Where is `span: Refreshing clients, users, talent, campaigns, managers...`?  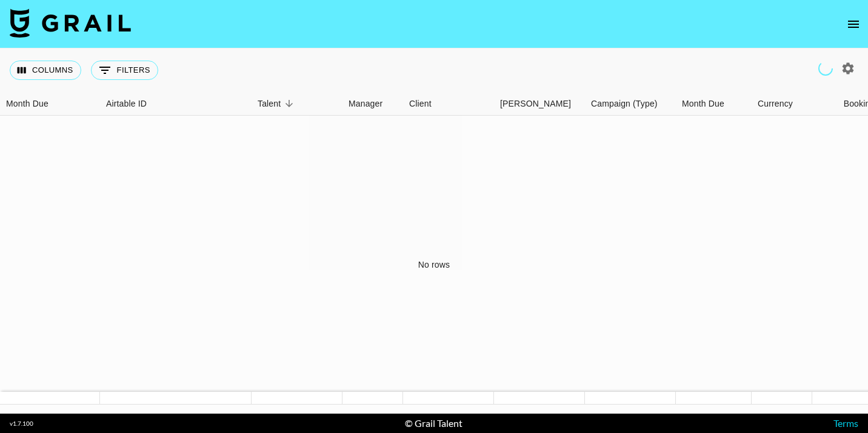 span: Refreshing clients, users, talent, campaigns, managers... is located at coordinates (825, 69).